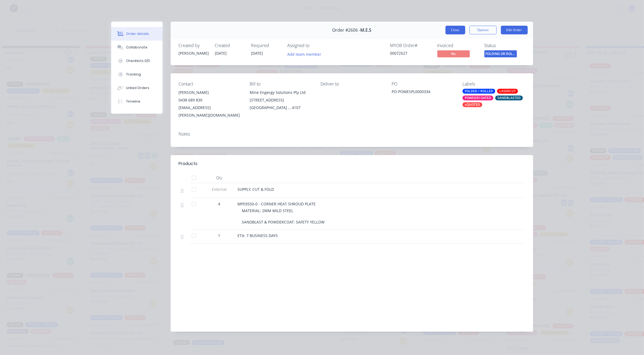 This screenshot has width=644, height=355. Describe the element at coordinates (137, 34) in the screenshot. I see `div: Order details` at that location.